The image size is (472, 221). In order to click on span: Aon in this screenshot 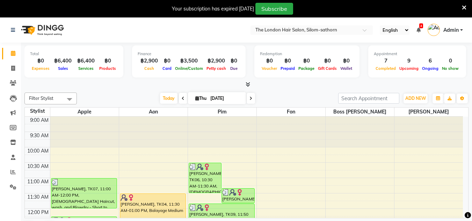, I will do `click(153, 112)`.